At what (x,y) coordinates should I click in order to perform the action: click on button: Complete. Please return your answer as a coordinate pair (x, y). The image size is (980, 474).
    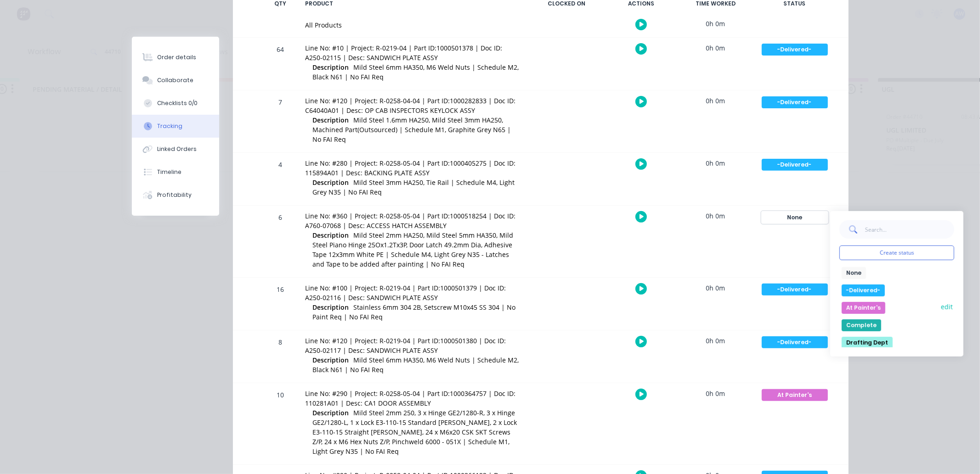
    Looking at the image, I should click on (862, 326).